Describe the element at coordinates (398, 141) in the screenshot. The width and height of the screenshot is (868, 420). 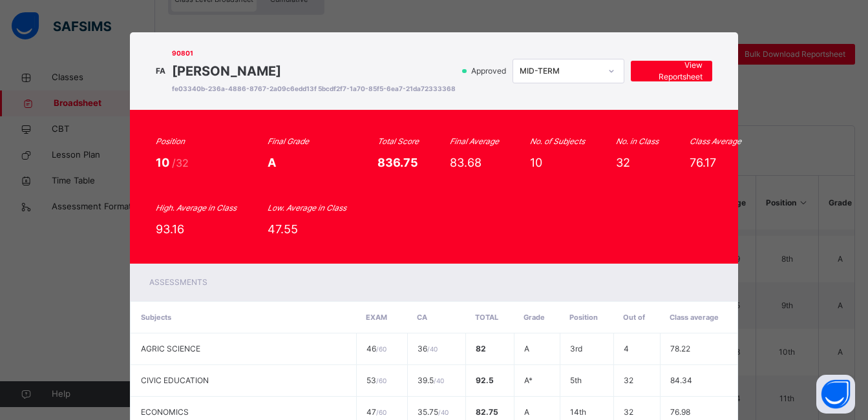
I see `i: Total Score` at that location.